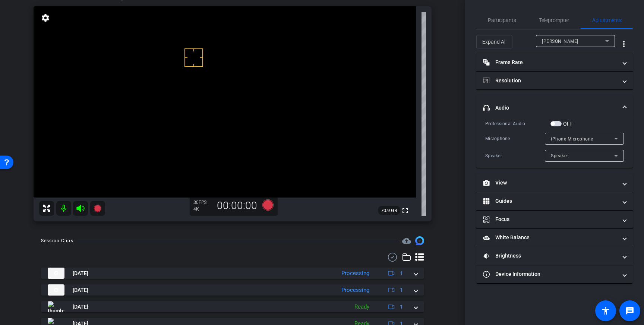  What do you see at coordinates (554, 80) in the screenshot?
I see `mat-expansion-panel-header: Resolution` at bounding box center [554, 80].